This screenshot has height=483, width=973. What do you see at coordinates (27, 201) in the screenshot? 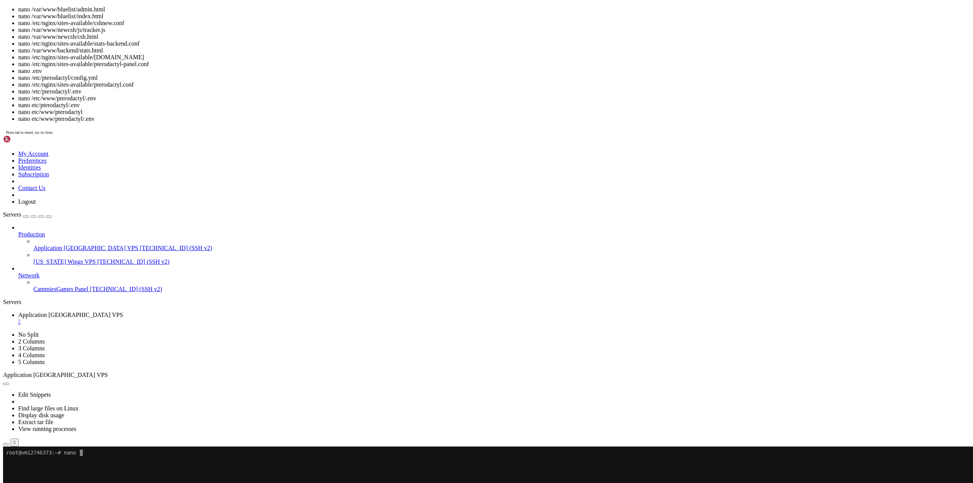
I see `a: Logout` at bounding box center [27, 201].